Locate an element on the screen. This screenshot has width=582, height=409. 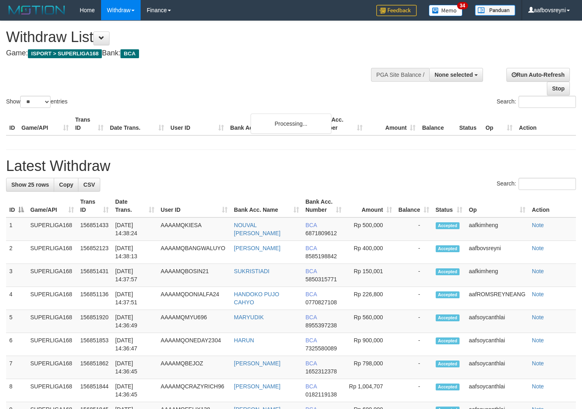
th: Balance is located at coordinates (437, 124).